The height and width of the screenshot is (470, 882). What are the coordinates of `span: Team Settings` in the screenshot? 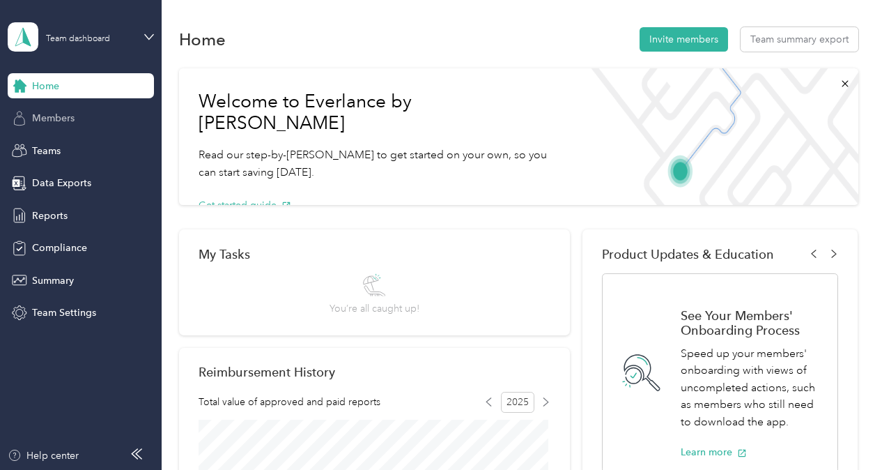 It's located at (64, 312).